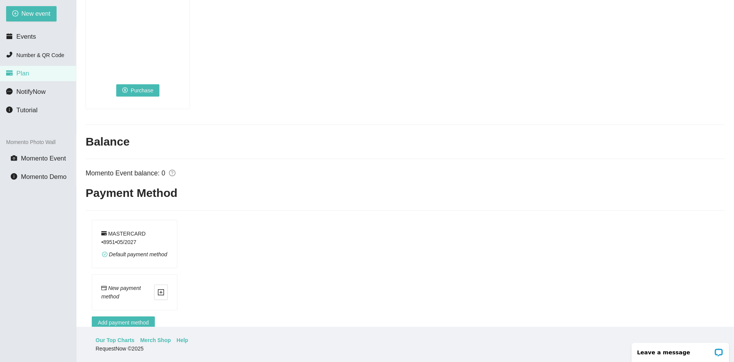 The image size is (734, 362). I want to click on span: Number & QR Code, so click(40, 55).